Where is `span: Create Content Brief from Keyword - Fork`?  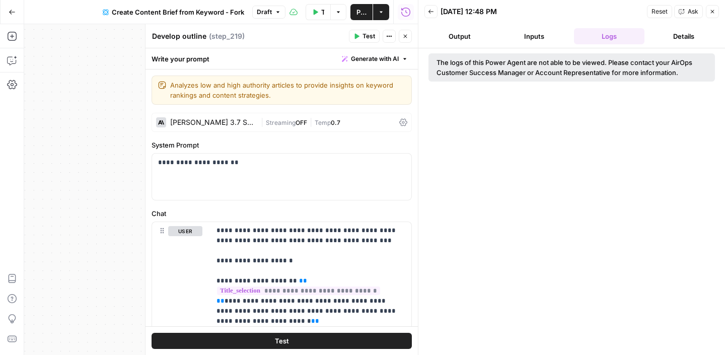 span: Create Content Brief from Keyword - Fork is located at coordinates (178, 12).